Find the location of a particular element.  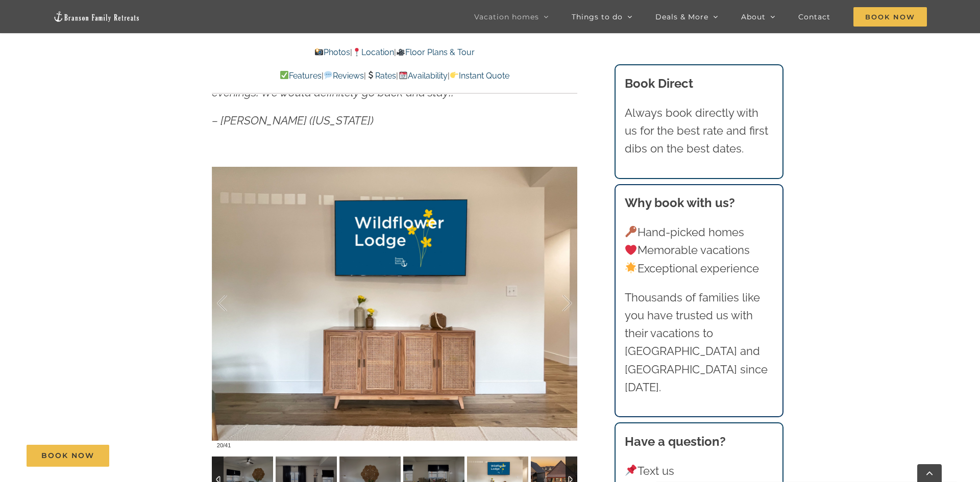

img: Branson Family Retreats Logo is located at coordinates (96, 16).